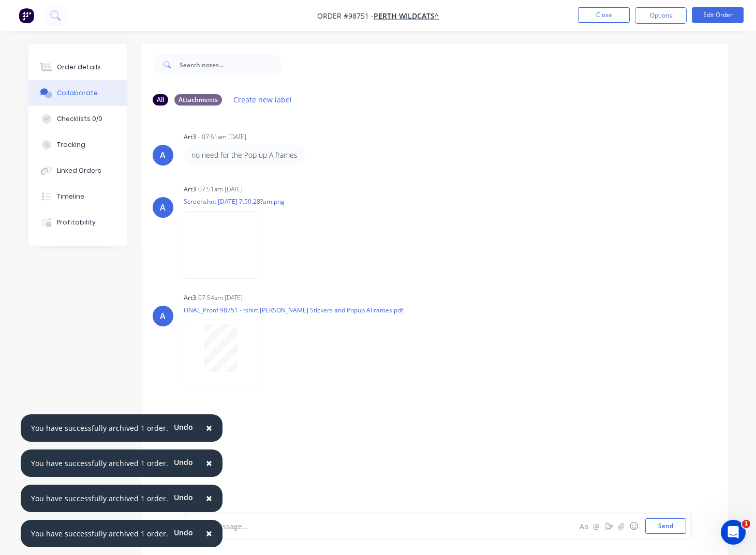 The height and width of the screenshot is (555, 756). What do you see at coordinates (718, 15) in the screenshot?
I see `button: Edit Order` at bounding box center [718, 15].